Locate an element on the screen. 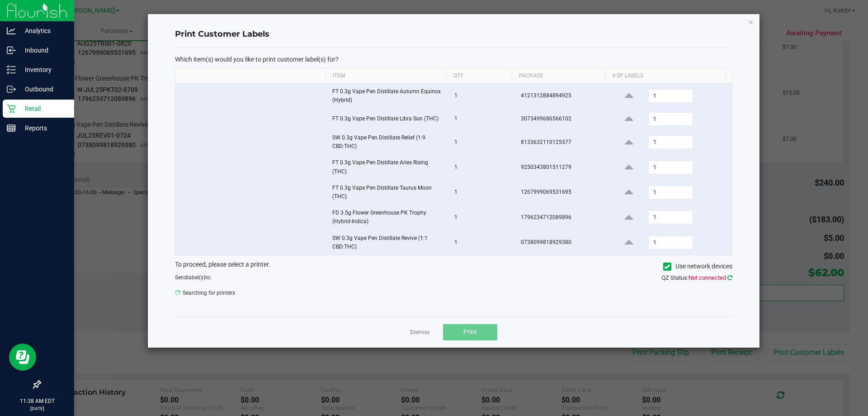 Image resolution: width=868 pixels, height=416 pixels. p: Which item(s) would you like to print customer label(s) for? is located at coordinates (453, 59).